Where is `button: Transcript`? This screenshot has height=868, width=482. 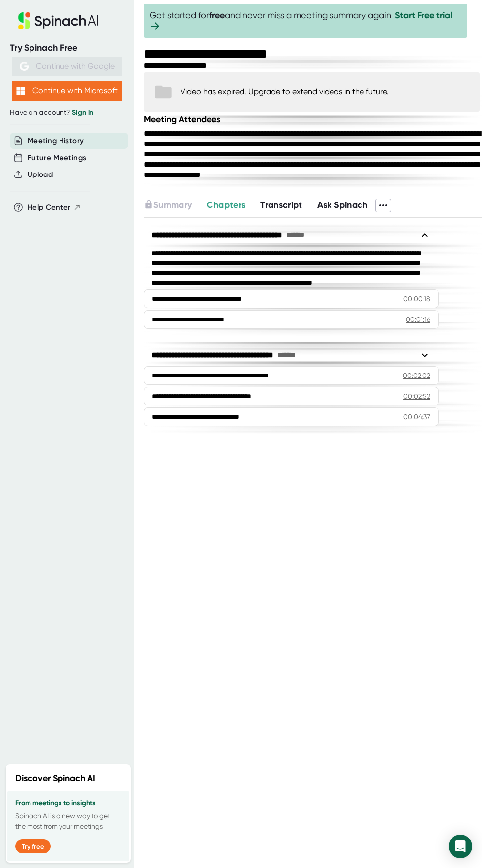 button: Transcript is located at coordinates (281, 205).